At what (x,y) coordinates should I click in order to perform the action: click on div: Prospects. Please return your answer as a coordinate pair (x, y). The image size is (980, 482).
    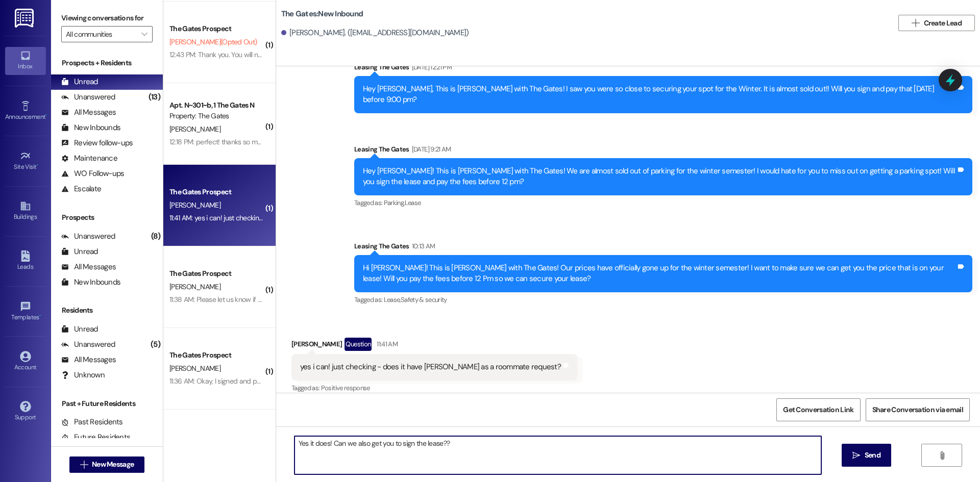
    Looking at the image, I should click on (106, 217).